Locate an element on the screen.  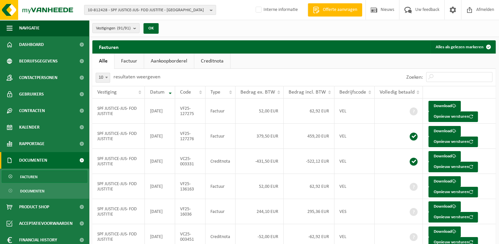
span: Bedrijfscode is located at coordinates (353, 92).